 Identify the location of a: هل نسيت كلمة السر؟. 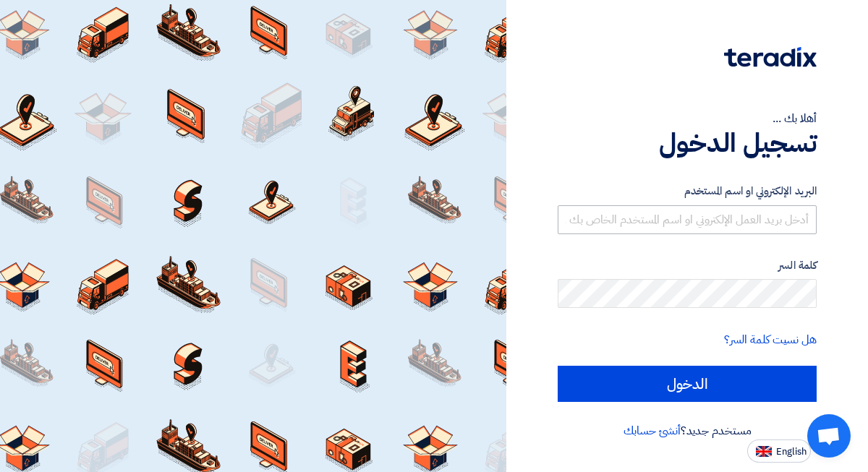
(770, 340).